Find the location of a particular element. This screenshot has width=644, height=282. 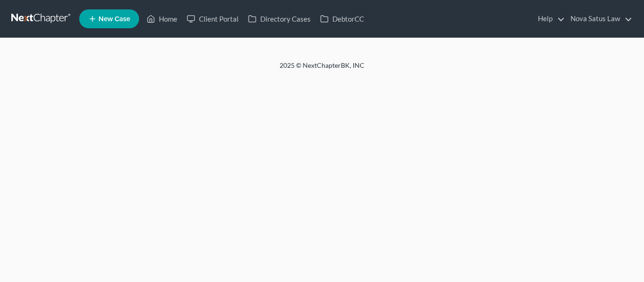

a: Nova Satus Law is located at coordinates (599, 19).